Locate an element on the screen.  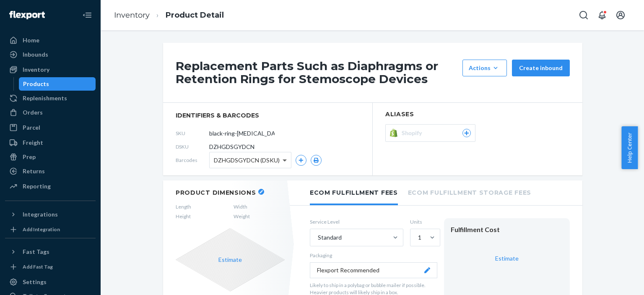
button: Close Navigation is located at coordinates (87, 15).